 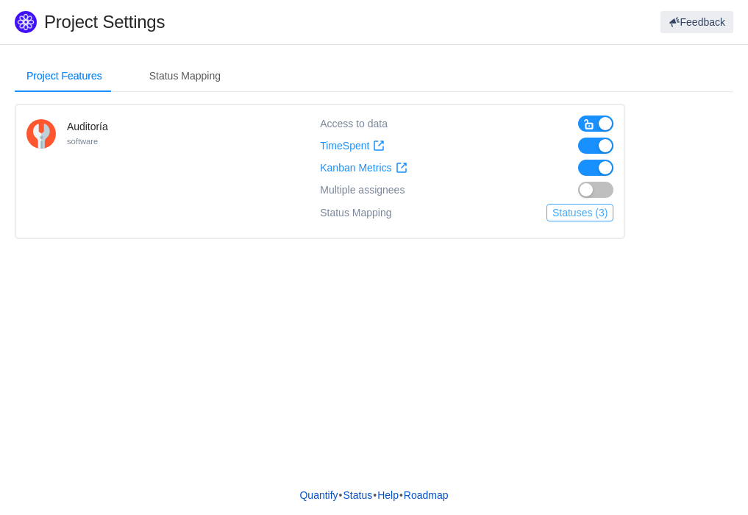 I want to click on a: TimeSpent, so click(x=352, y=146).